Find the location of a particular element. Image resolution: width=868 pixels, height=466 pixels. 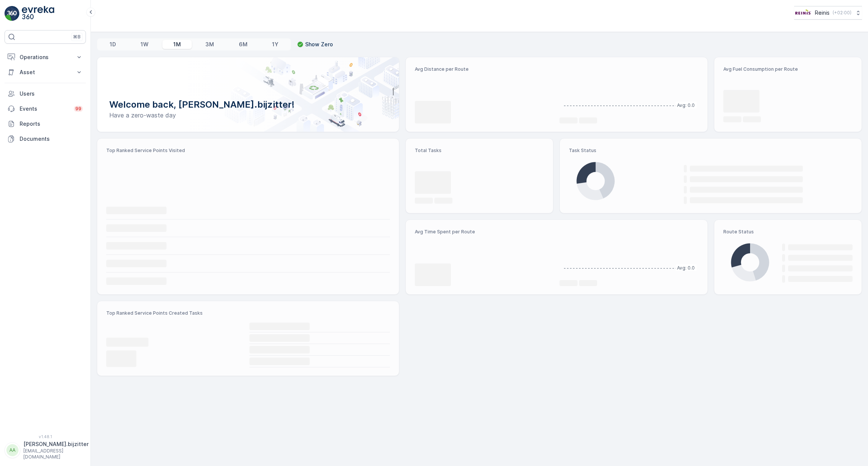

p: ⌘B is located at coordinates (77, 37).